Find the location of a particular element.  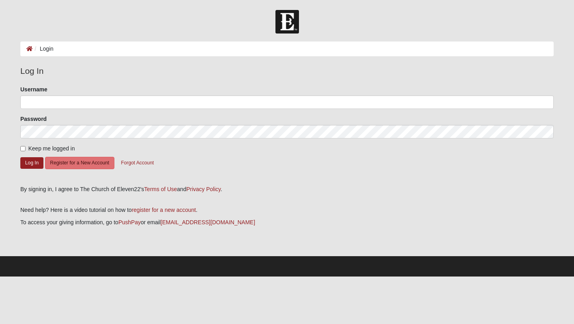

button: Register for a New Account is located at coordinates (80, 163).